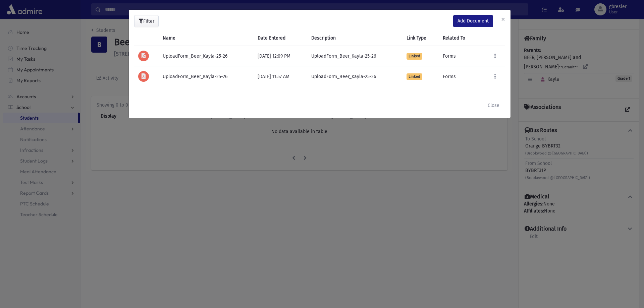 The image size is (644, 308). What do you see at coordinates (206, 38) in the screenshot?
I see `th: Name` at bounding box center [206, 38].